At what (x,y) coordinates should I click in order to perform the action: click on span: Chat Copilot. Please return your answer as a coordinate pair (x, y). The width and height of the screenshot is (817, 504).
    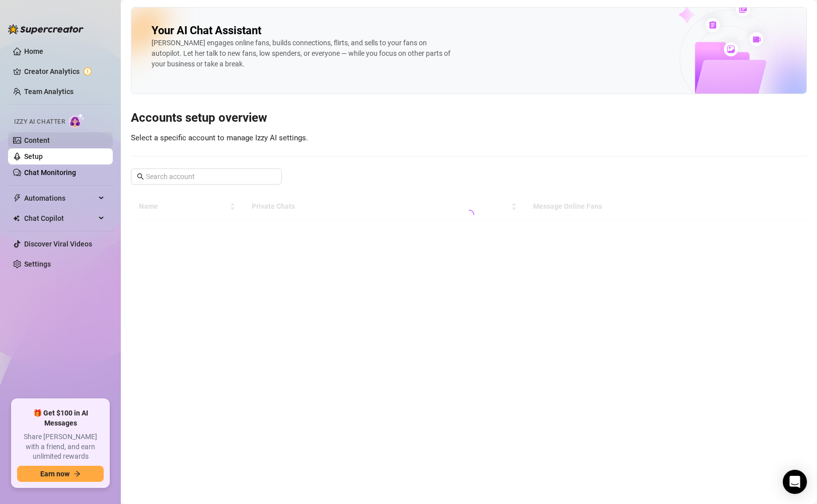
    Looking at the image, I should click on (60, 218).